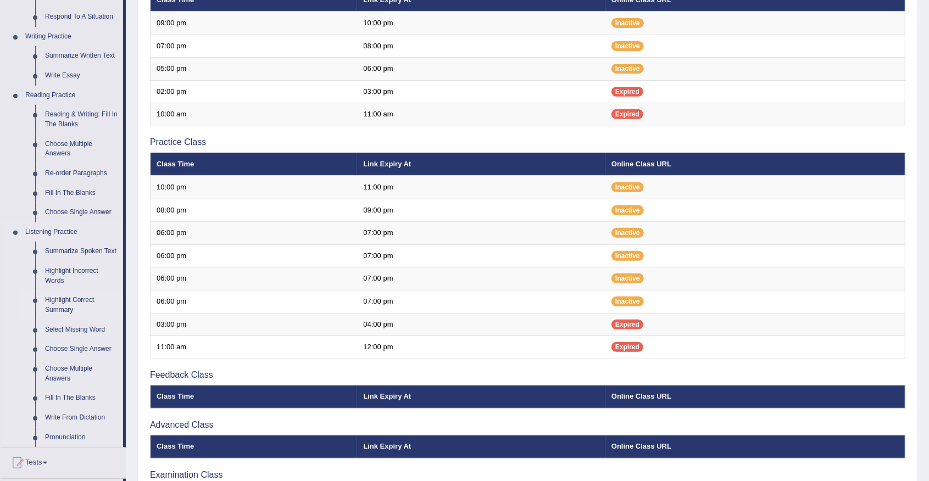 The image size is (929, 481). I want to click on h3: Practice Class, so click(527, 142).